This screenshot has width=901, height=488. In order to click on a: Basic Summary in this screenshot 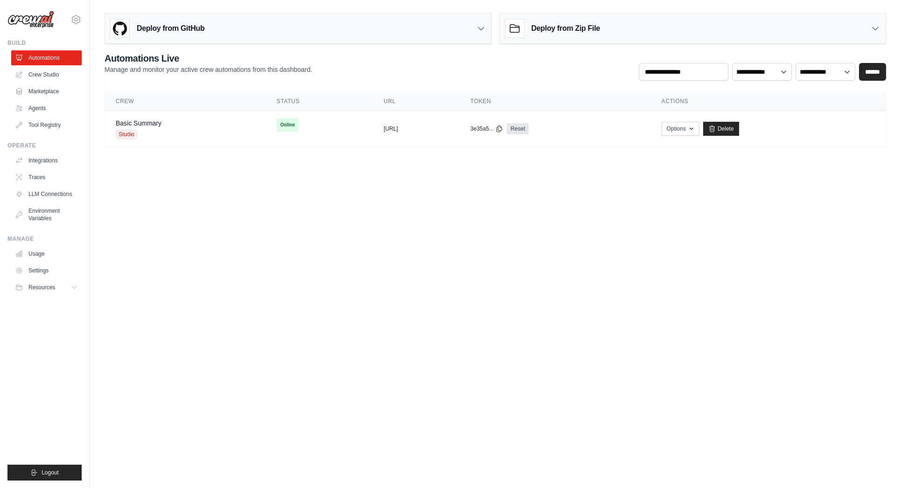, I will do `click(139, 123)`.